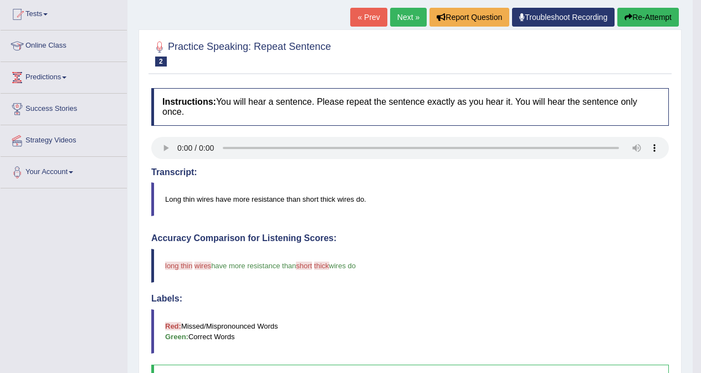  What do you see at coordinates (64, 107) in the screenshot?
I see `a: Success Stories` at bounding box center [64, 107].